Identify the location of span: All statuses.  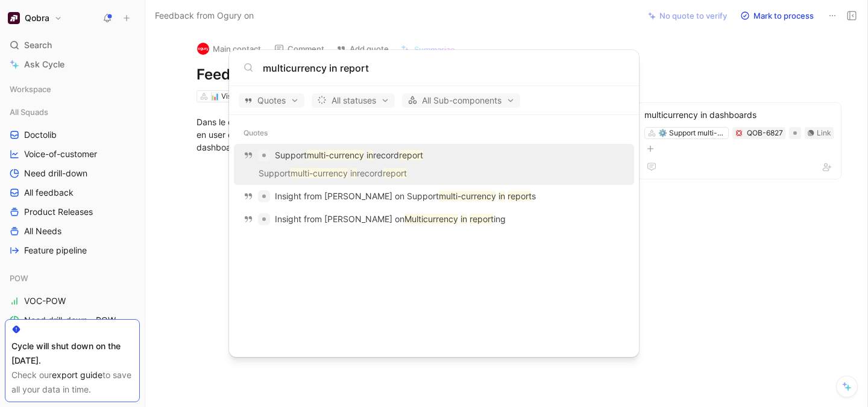
(353, 101).